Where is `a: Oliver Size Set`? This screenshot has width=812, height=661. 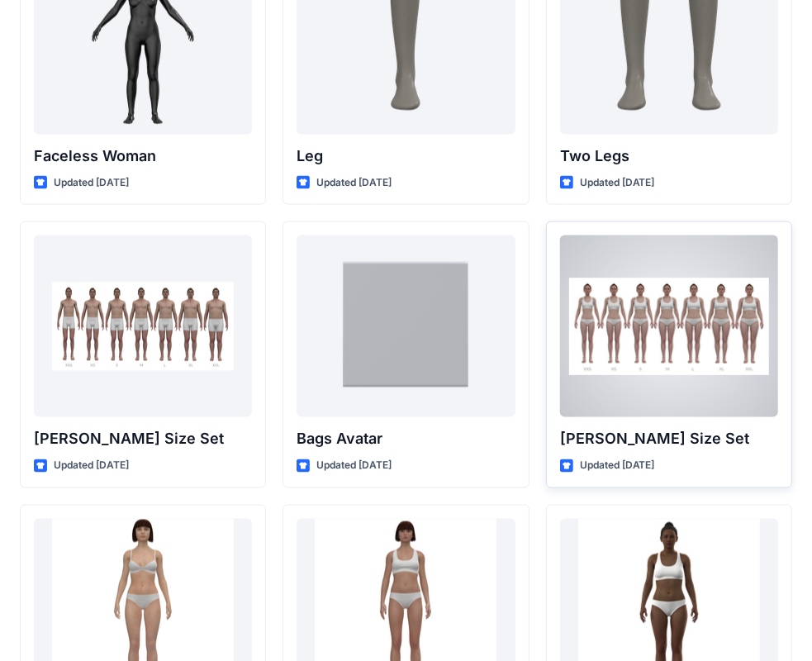
a: Oliver Size Set is located at coordinates (143, 326).